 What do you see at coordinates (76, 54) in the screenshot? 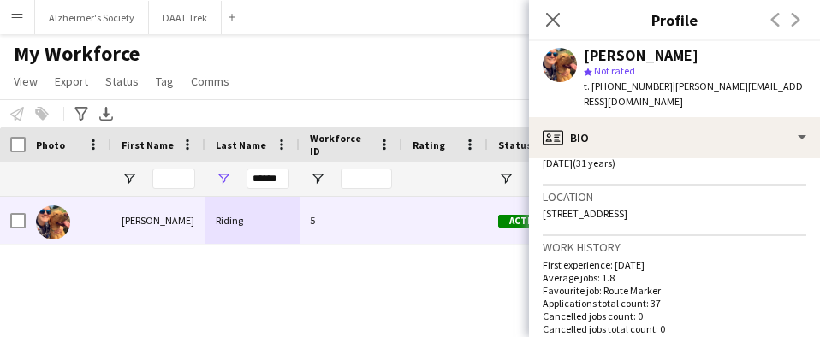
I see `span: My Workforce` at bounding box center [76, 54].